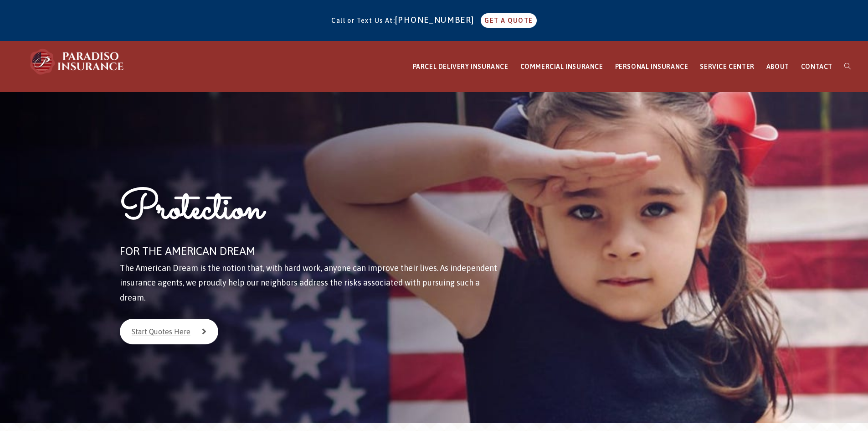 The image size is (868, 431). Describe the element at coordinates (778, 67) in the screenshot. I see `span: ABOUT` at that location.